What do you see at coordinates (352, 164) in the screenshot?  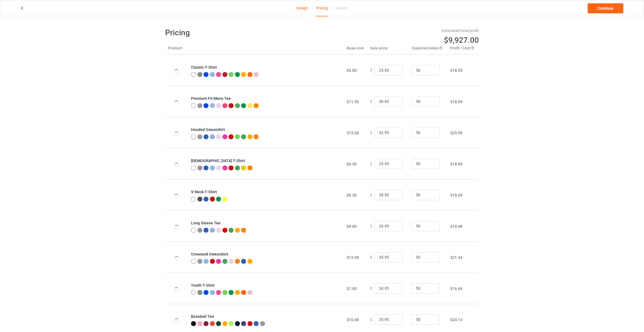 I see `span: $6.50` at bounding box center [352, 164].